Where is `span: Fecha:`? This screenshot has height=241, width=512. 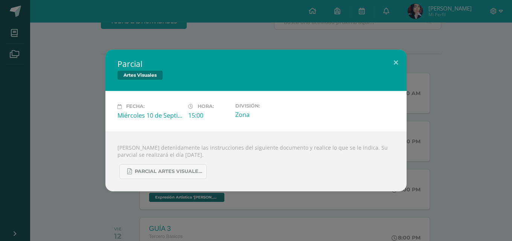 span: Fecha: is located at coordinates (135, 107).